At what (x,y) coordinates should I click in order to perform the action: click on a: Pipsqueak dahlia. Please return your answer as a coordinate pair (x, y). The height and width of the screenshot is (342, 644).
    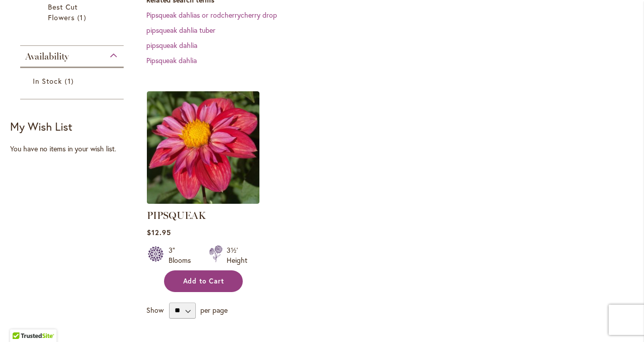
    Looking at the image, I should click on (171, 60).